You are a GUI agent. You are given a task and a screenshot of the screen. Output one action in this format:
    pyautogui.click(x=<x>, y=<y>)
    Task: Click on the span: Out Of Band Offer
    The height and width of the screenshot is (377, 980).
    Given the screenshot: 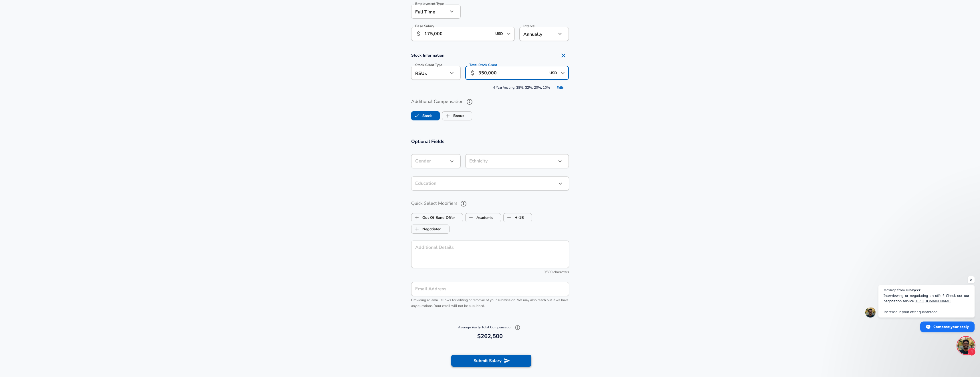 What is the action you would take?
    pyautogui.click(x=417, y=217)
    